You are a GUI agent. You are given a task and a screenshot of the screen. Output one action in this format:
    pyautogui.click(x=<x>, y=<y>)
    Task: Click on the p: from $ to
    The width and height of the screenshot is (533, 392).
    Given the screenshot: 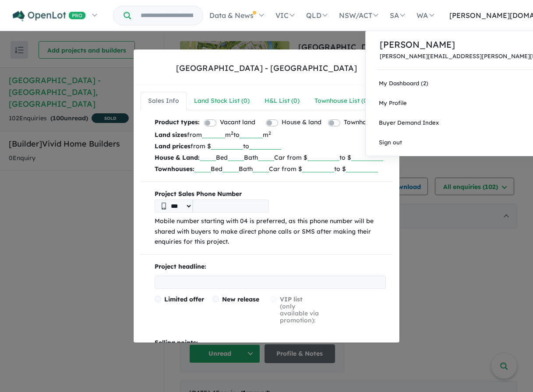 What is the action you would take?
    pyautogui.click(x=270, y=146)
    